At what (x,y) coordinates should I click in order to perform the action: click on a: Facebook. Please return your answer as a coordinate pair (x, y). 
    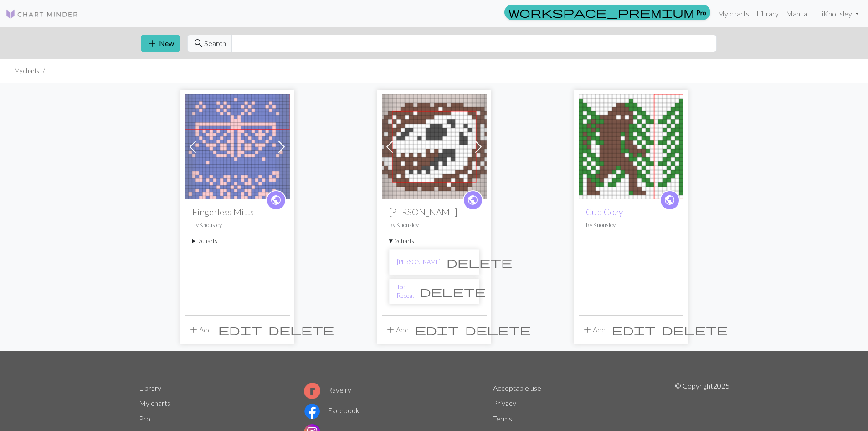
    Looking at the image, I should click on (332, 410).